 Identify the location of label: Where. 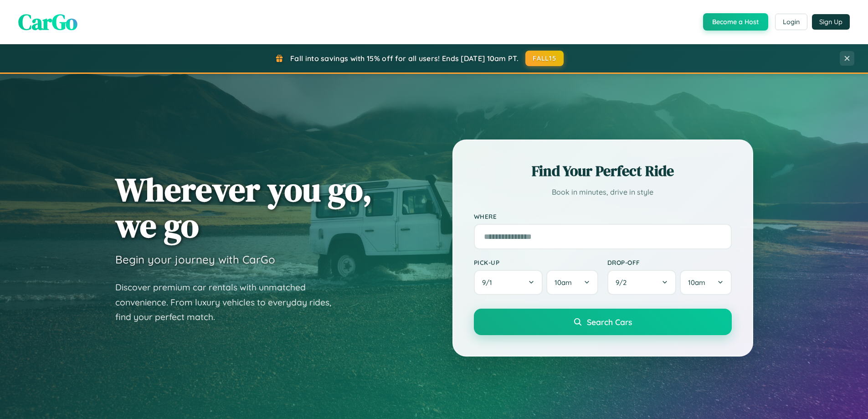
(603, 216).